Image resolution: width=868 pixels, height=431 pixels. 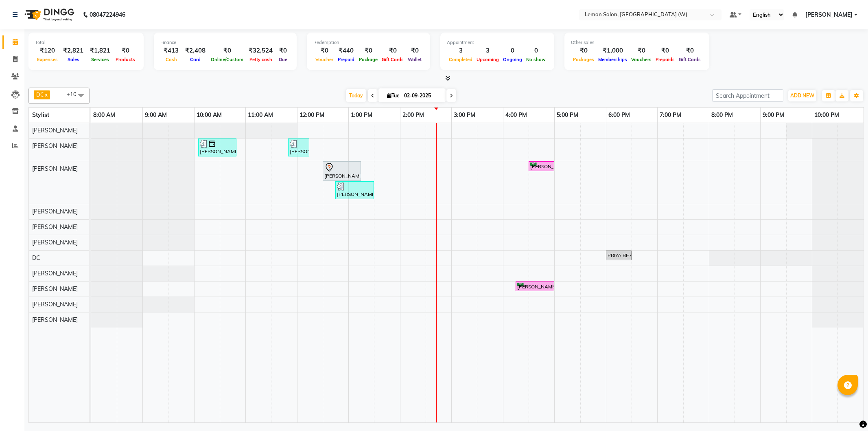 What do you see at coordinates (74, 94) in the screenshot?
I see `span: +10` at bounding box center [74, 94].